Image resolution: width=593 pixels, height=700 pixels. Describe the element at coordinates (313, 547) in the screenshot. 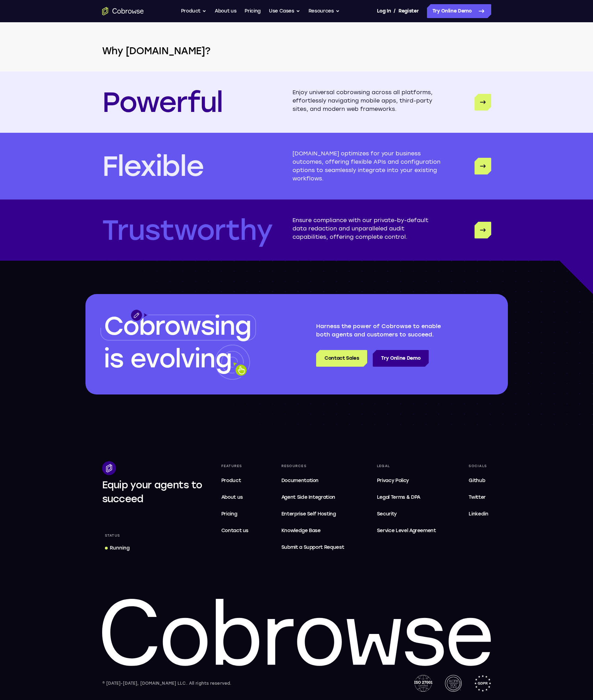

I see `span: Submit a Support Request` at that location.